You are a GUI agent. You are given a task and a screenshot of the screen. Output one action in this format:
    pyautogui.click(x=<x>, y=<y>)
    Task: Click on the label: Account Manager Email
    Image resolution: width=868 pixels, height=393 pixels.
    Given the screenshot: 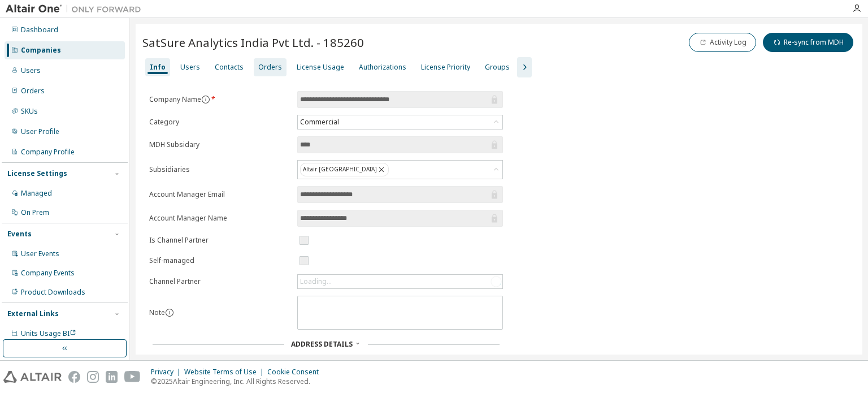 What is the action you would take?
    pyautogui.click(x=220, y=194)
    